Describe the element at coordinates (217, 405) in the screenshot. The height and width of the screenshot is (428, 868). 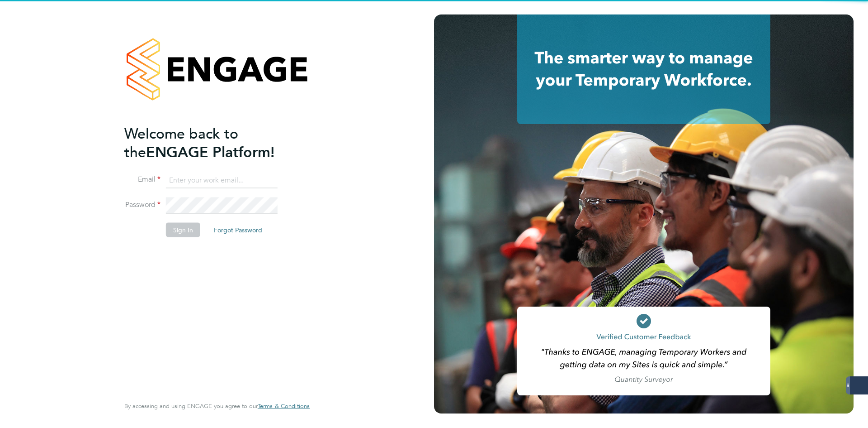
I see `span: By accessing and using ENGAGE you agree to our` at that location.